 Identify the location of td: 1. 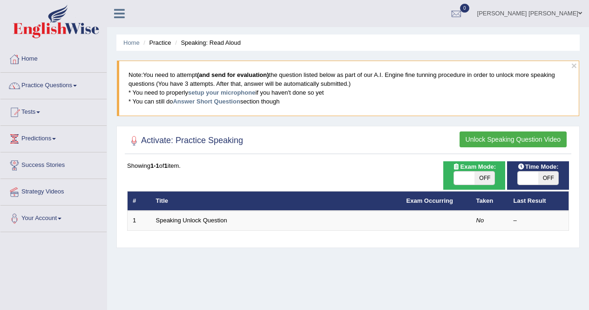
(139, 220).